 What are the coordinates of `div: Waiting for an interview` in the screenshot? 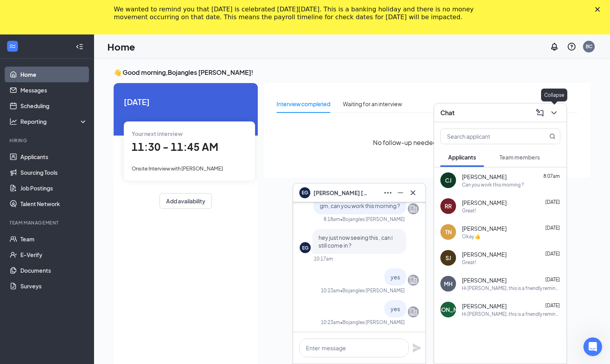 It's located at (372, 104).